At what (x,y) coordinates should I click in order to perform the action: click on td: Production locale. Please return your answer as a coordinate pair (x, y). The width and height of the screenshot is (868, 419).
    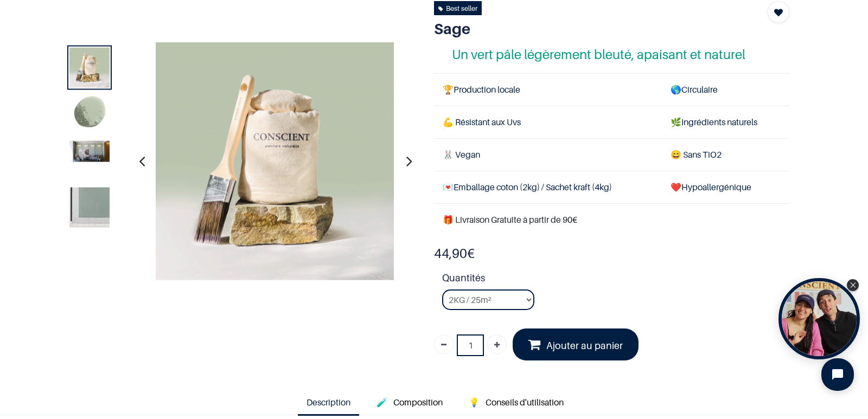
    Looking at the image, I should click on (548, 89).